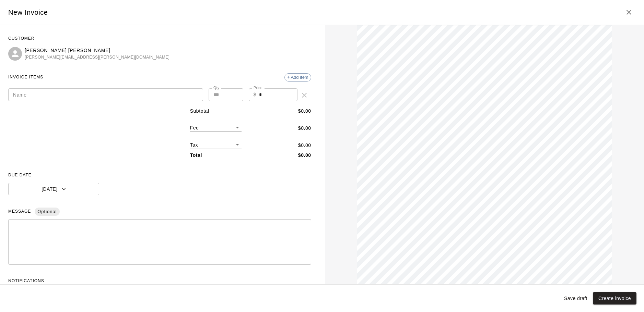  I want to click on span: + Add item, so click(298, 77).